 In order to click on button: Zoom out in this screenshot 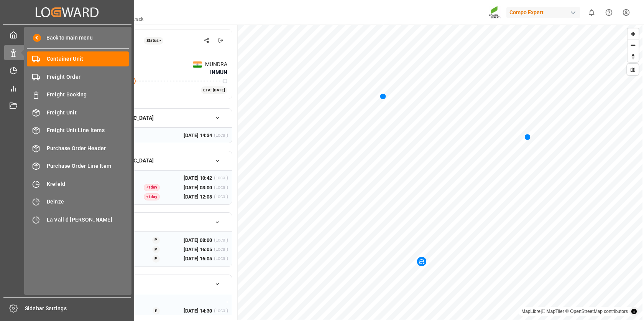, I will do `click(633, 45)`.